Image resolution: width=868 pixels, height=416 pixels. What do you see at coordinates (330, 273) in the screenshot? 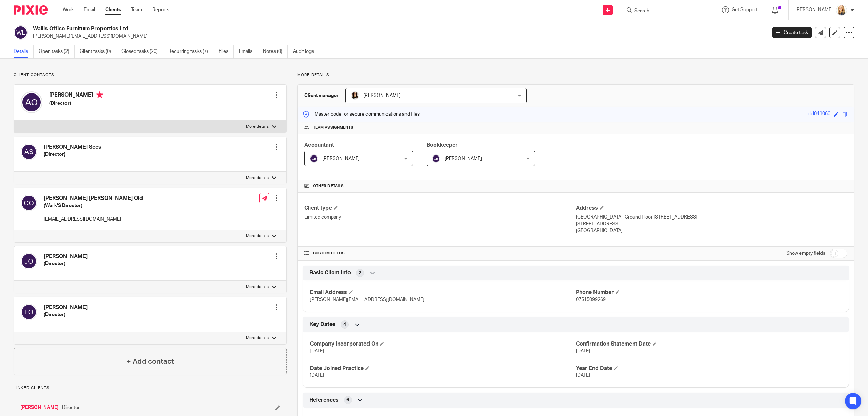
I see `span: Basic Client Info` at bounding box center [330, 273].